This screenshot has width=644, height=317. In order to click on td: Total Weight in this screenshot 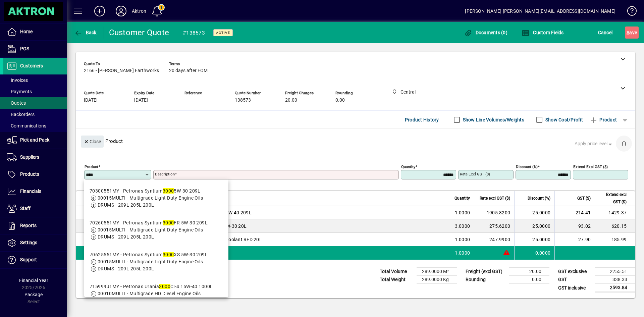, I will do `click(396, 280)`.